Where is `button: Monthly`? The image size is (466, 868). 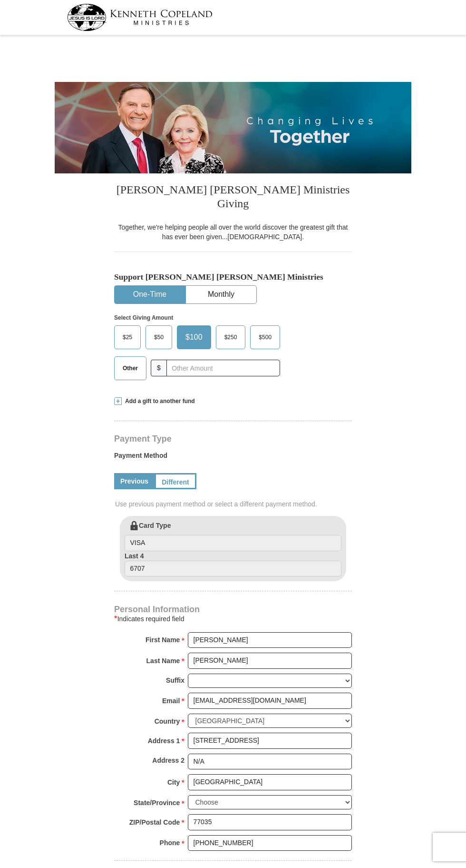 button: Monthly is located at coordinates (221, 294).